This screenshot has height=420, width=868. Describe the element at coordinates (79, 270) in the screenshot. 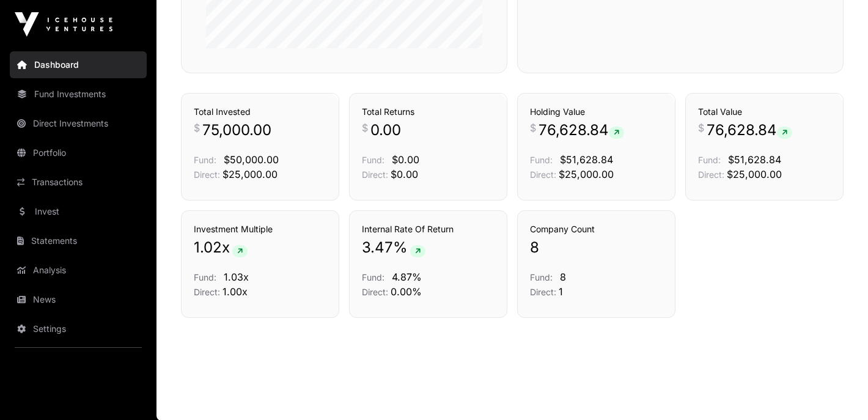

I see `a: Analysis` at that location.